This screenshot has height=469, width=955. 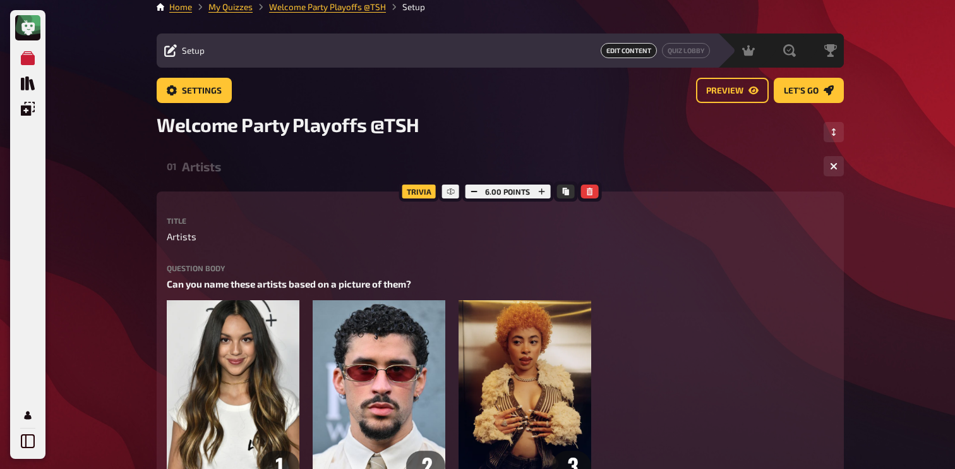 I want to click on li: Welcome Party Playoffs @TSH, so click(x=319, y=7).